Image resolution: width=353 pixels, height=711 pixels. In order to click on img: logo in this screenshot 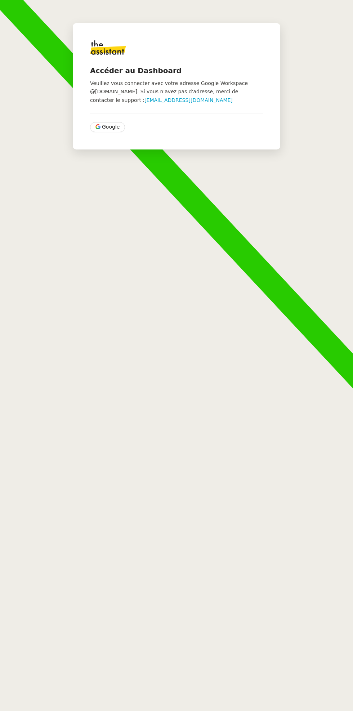, I will do `click(108, 48)`.